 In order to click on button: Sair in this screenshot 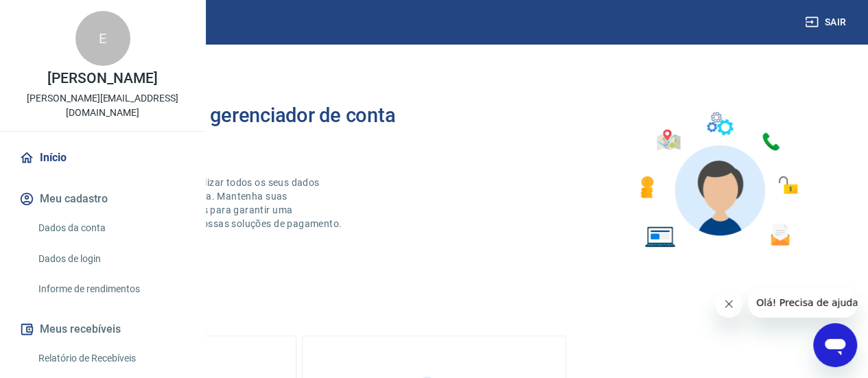, I will do `click(827, 22)`.